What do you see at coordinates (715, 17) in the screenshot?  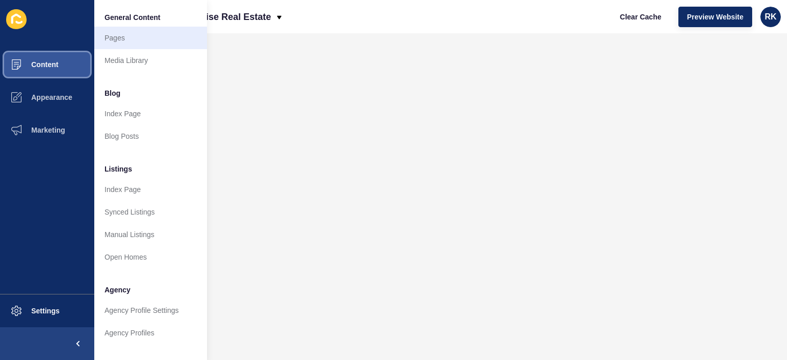 I see `button: Preview Website` at bounding box center [715, 17].